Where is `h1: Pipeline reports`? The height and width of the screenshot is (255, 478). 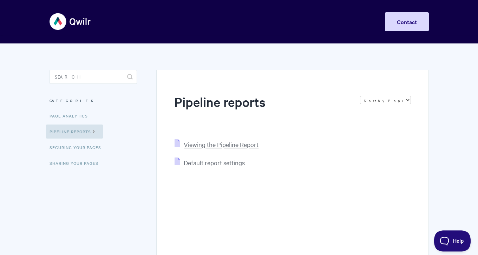 h1: Pipeline reports is located at coordinates (263, 108).